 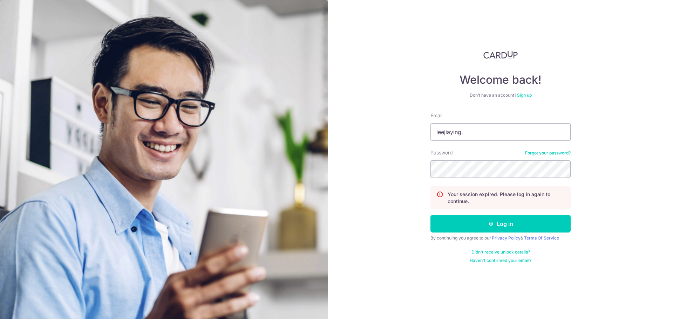 I want to click on a: Privacy Policy, so click(x=506, y=238).